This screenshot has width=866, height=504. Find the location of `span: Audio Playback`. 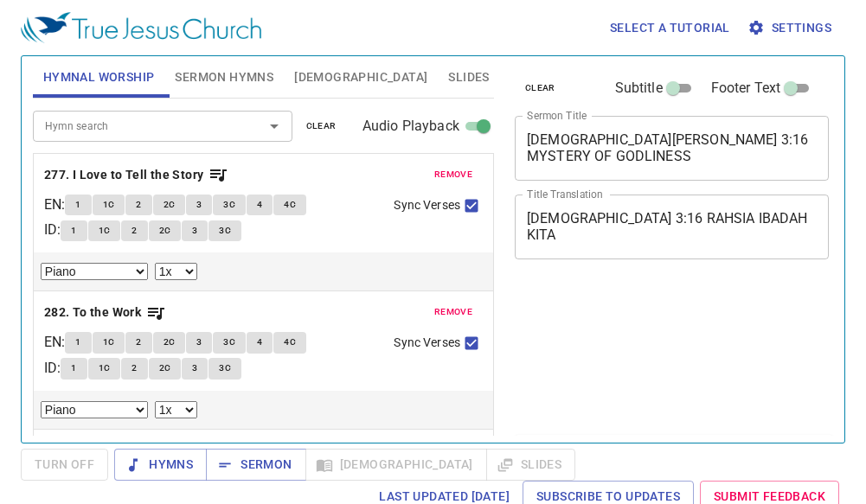

span: Audio Playback is located at coordinates (410, 126).